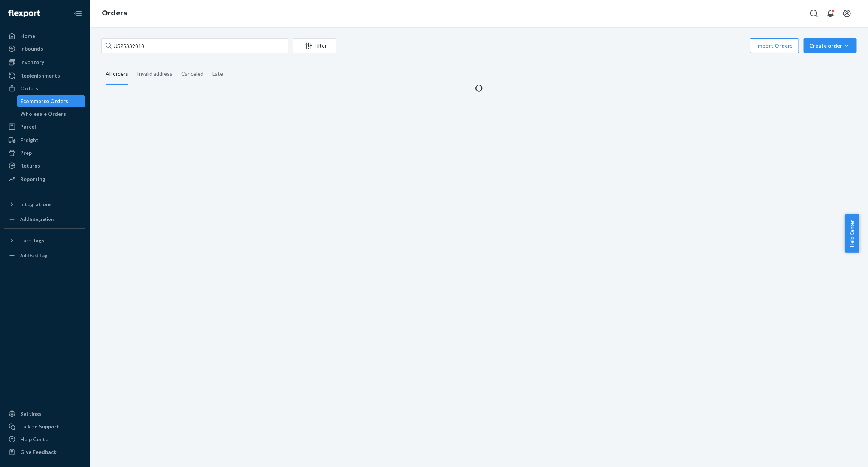  Describe the element at coordinates (37, 219) in the screenshot. I see `div: Add Integration` at that location.